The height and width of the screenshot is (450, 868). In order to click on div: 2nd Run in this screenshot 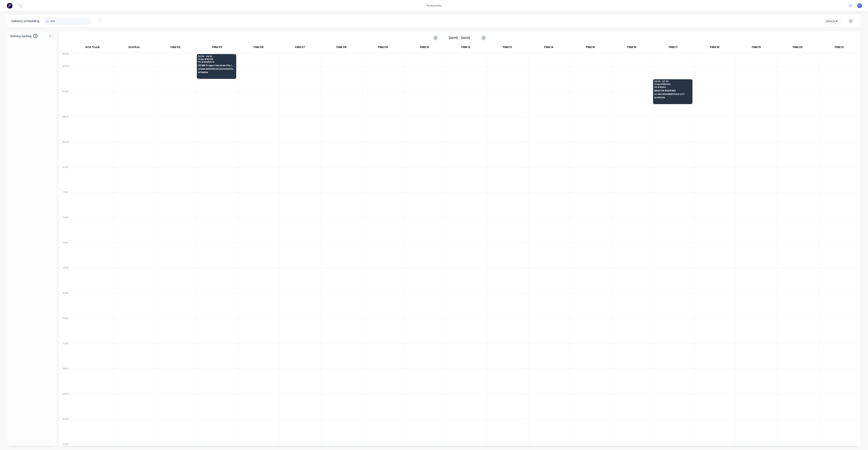, I will do `click(134, 48)`.